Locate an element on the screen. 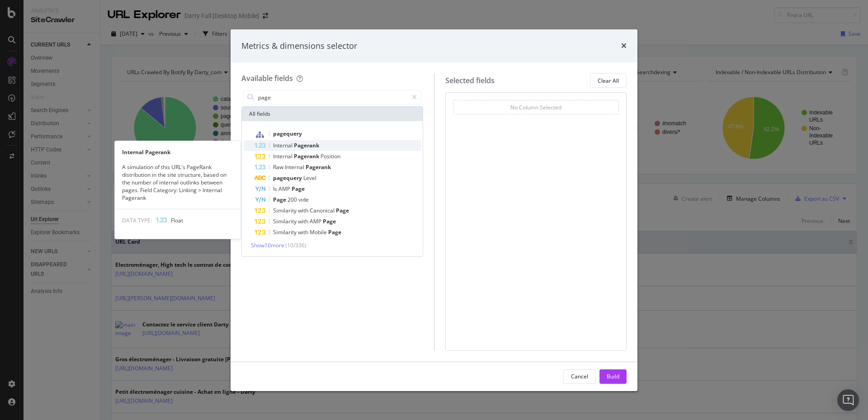 Image resolution: width=868 pixels, height=420 pixels. span: Mobile is located at coordinates (319, 232).